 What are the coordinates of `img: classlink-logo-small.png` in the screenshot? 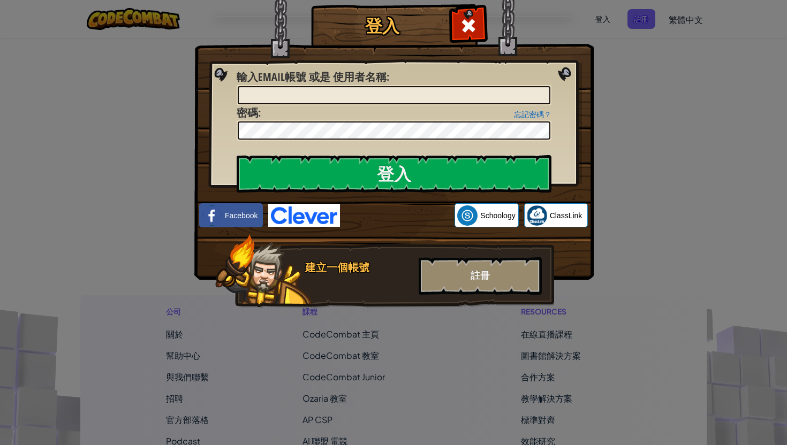 It's located at (537, 216).